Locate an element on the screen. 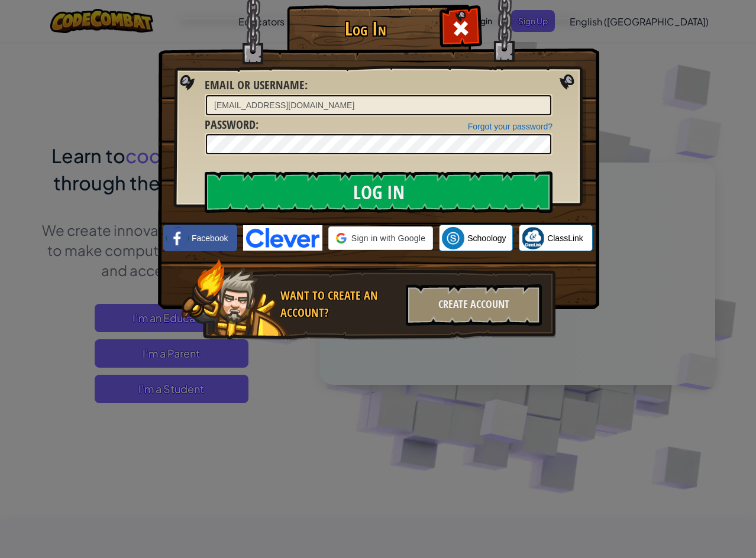  h1: Log In is located at coordinates (365, 28).